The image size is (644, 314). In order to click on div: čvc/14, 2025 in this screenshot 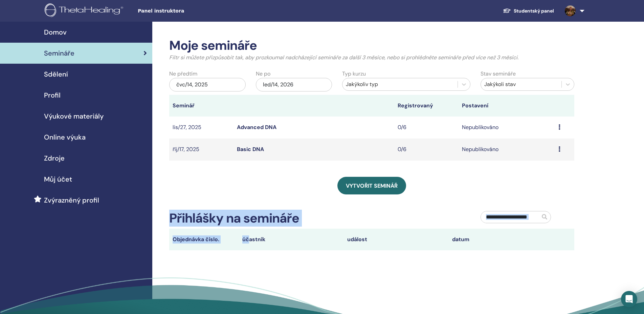, I will do `click(207, 85)`.